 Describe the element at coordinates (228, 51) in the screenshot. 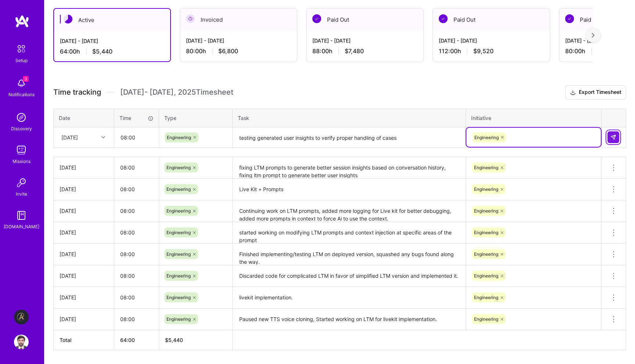

I see `span: $6,800` at that location.